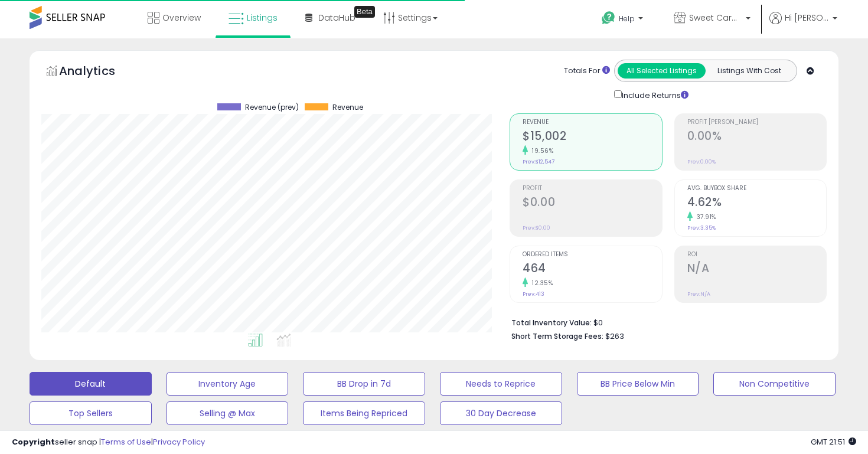 This screenshot has width=868, height=454. Describe the element at coordinates (125, 442) in the screenshot. I see `a: Terms of Use` at that location.